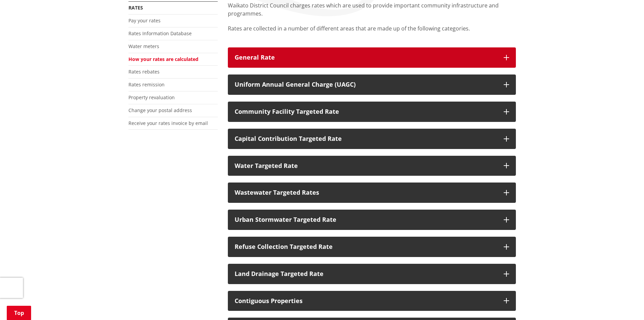 This screenshot has width=644, height=320. Describe the element at coordinates (372, 301) in the screenshot. I see `button: Contiguous Properties` at that location.